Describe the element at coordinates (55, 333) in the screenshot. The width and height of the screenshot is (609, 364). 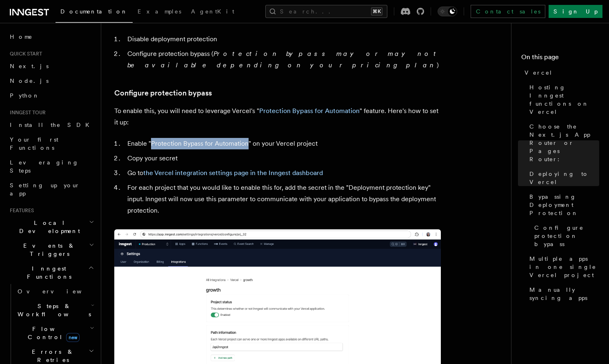
I see `button: Flow Controlnew` at that location.